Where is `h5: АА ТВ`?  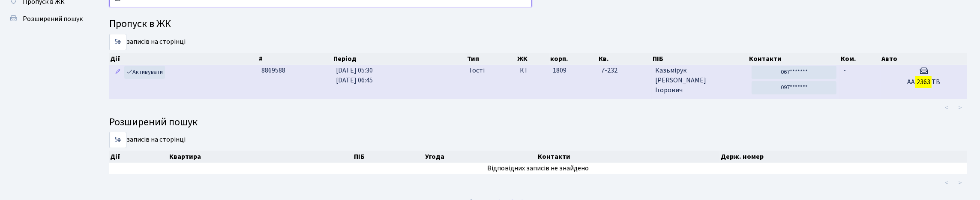
h5: АА ТВ is located at coordinates (924, 82).